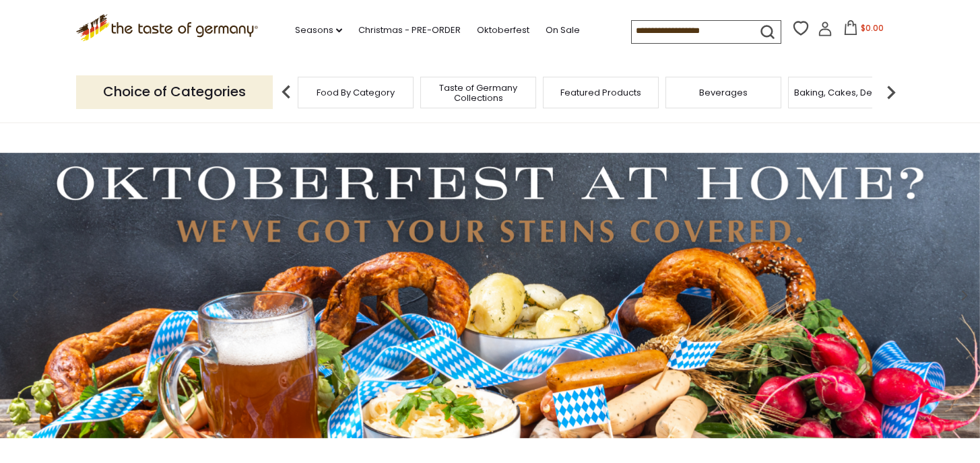 This screenshot has height=463, width=980. What do you see at coordinates (723, 92) in the screenshot?
I see `a: Beverages` at bounding box center [723, 92].